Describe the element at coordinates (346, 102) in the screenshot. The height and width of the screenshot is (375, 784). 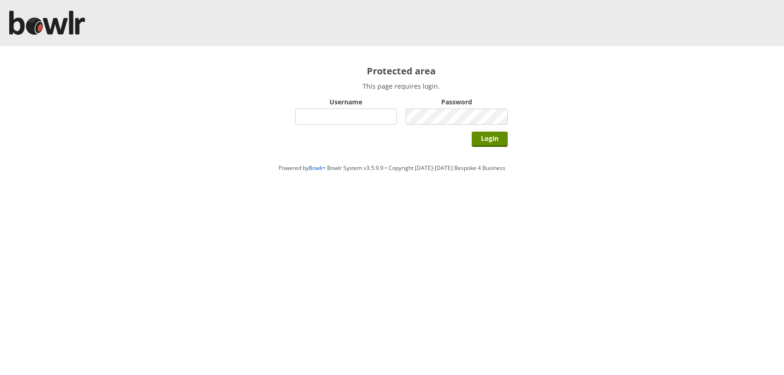
I see `label: Username` at that location.